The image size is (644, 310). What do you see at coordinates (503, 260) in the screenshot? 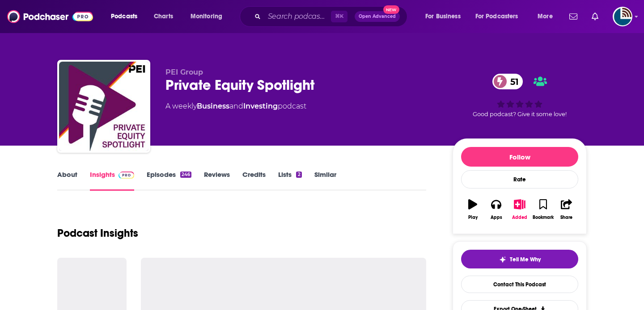
I see `img: tell me why sparkle` at bounding box center [503, 260].